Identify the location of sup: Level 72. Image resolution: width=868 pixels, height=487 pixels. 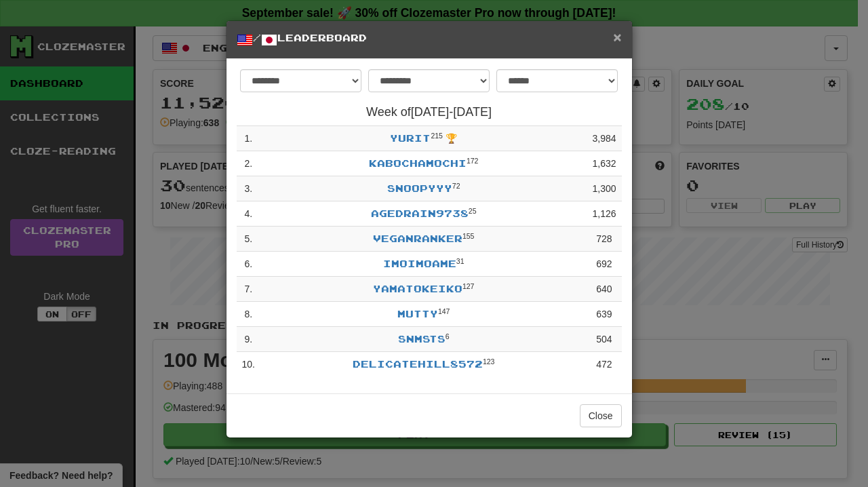
(456, 186).